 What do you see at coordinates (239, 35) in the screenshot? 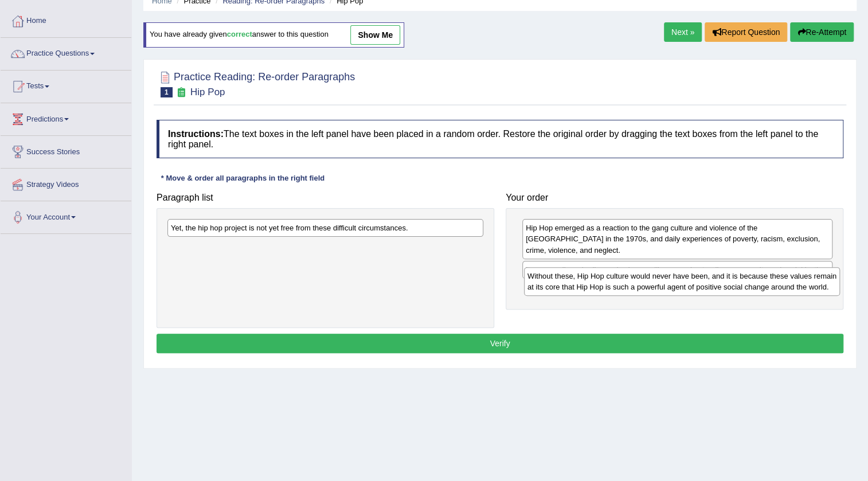
I see `b: correct` at bounding box center [239, 35].